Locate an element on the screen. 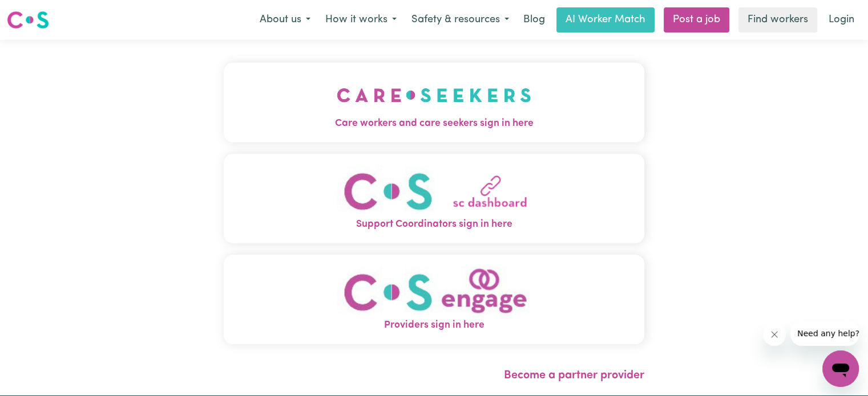 The height and width of the screenshot is (396, 868). a: Post a job is located at coordinates (696, 20).